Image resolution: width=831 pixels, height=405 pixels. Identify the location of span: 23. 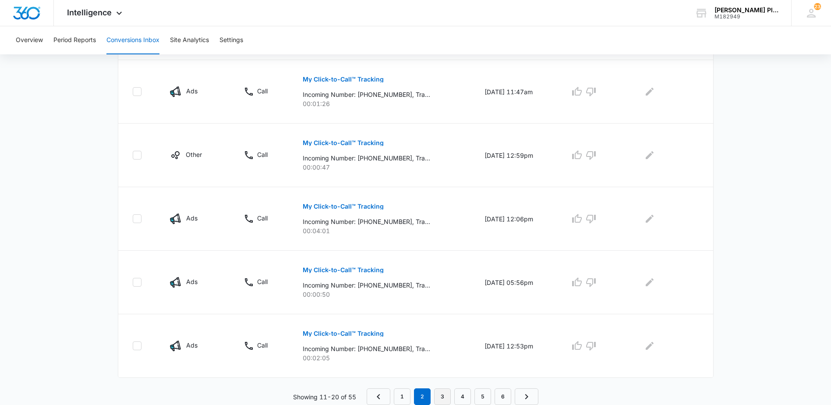
(818, 7).